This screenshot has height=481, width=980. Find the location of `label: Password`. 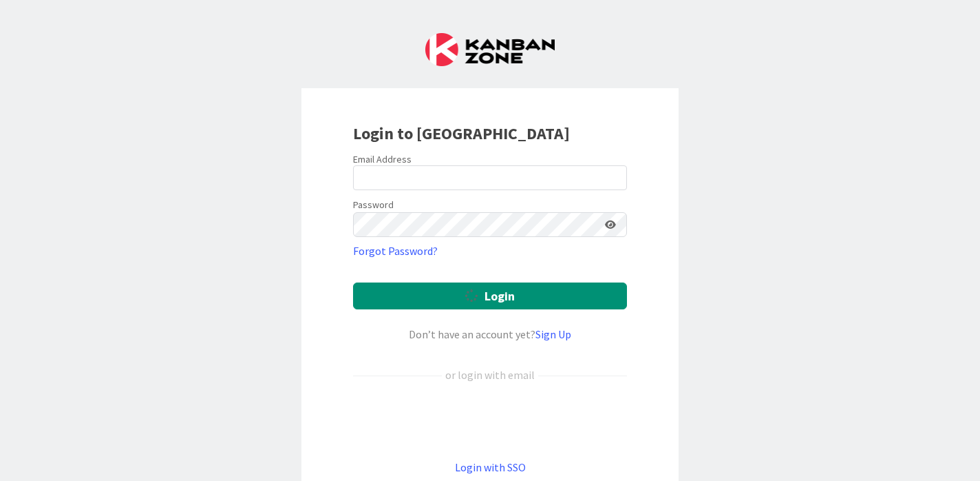

label: Password is located at coordinates (373, 204).